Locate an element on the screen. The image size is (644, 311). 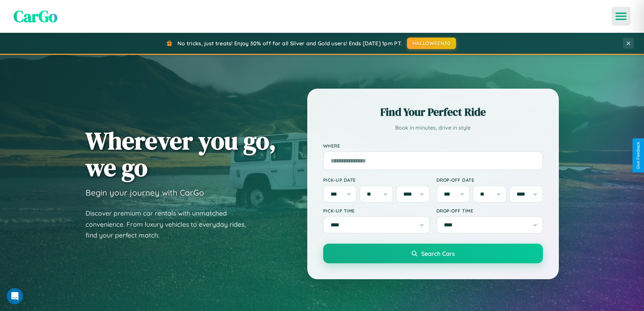
h1: Wherever you go, we go is located at coordinates (181, 154).